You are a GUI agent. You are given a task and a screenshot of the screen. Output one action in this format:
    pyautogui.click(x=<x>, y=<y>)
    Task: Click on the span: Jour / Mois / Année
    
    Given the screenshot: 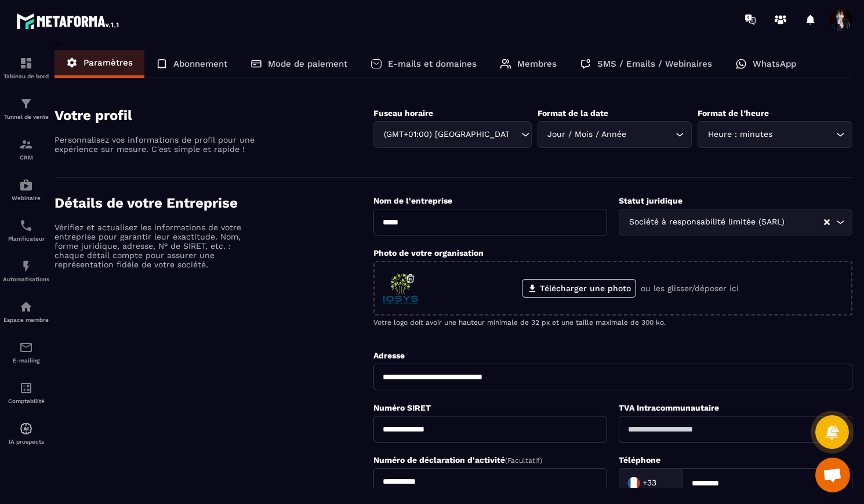 What is the action you would take?
    pyautogui.click(x=587, y=134)
    